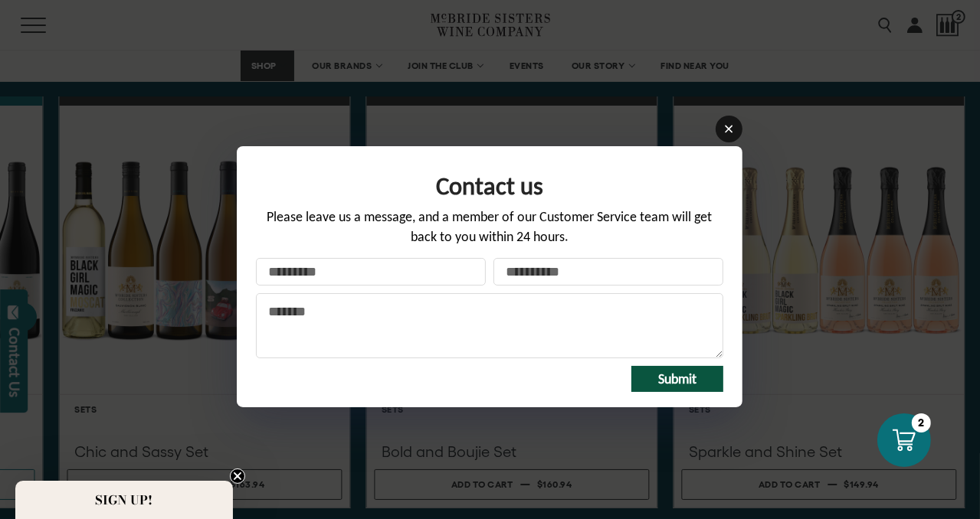 The width and height of the screenshot is (980, 519). What do you see at coordinates (678, 379) in the screenshot?
I see `span: Submit` at bounding box center [678, 379].